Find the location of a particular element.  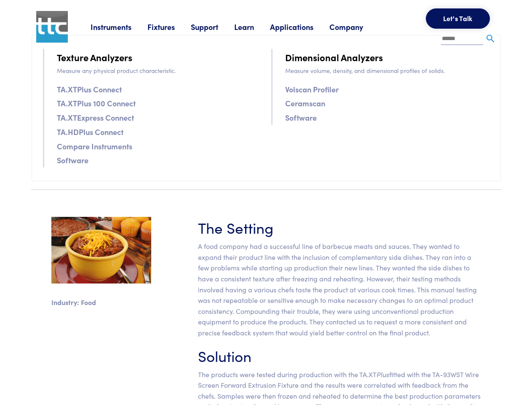

p: Measure volume, density, and dimensional profiles of solids. is located at coordinates (387, 70).